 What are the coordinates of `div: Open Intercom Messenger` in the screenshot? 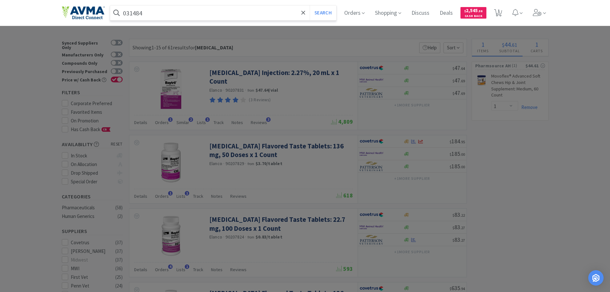 It's located at (596, 278).